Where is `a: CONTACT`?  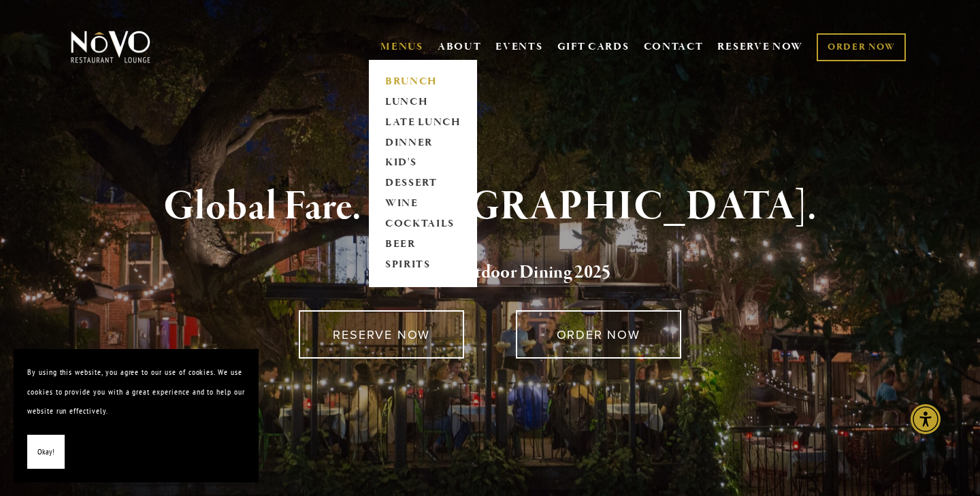
a: CONTACT is located at coordinates (673, 47).